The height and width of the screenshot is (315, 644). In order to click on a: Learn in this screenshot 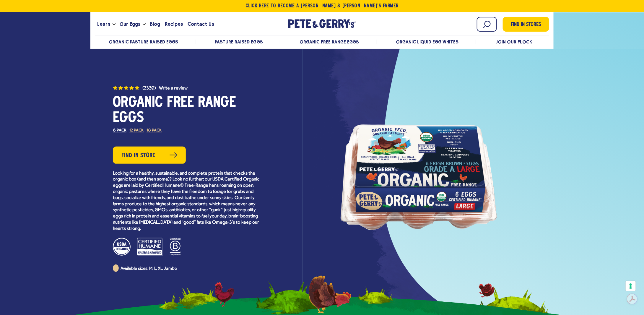, I will do `click(104, 24)`.